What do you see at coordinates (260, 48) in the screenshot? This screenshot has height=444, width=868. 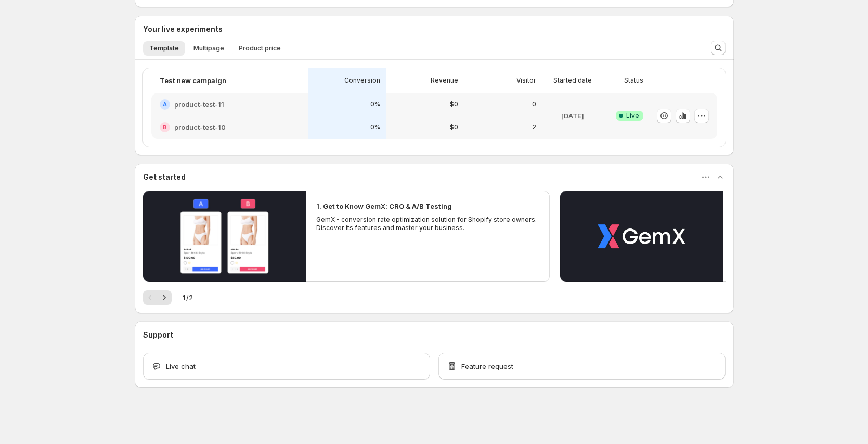 I see `span: Product price` at bounding box center [260, 48].